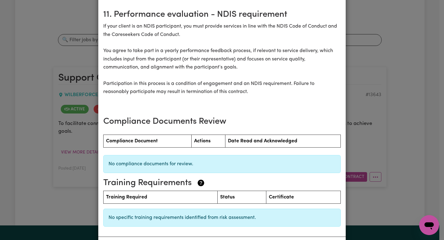 The width and height of the screenshot is (444, 240). What do you see at coordinates (160, 197) in the screenshot?
I see `th: Training Required` at bounding box center [160, 197].